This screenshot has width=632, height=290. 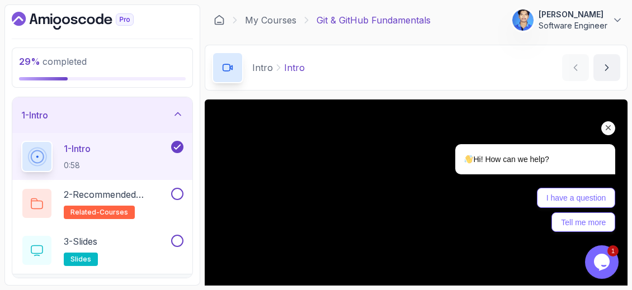 What do you see at coordinates (49, 115) in the screenshot?
I see `img: :wave:` at bounding box center [49, 115].